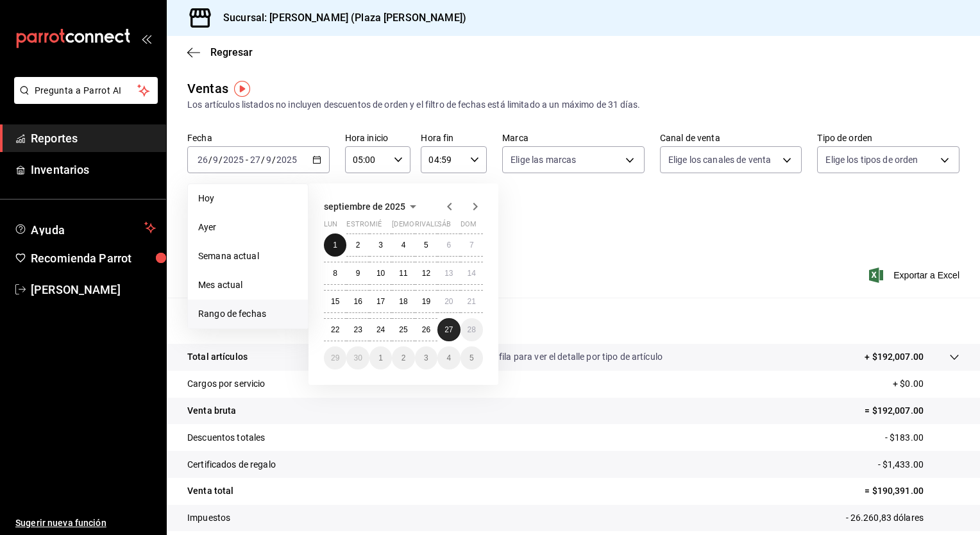 Image resolution: width=980 pixels, height=535 pixels. What do you see at coordinates (426, 358) in the screenshot?
I see `abbr: 3 de octubre de 2025` at bounding box center [426, 358].